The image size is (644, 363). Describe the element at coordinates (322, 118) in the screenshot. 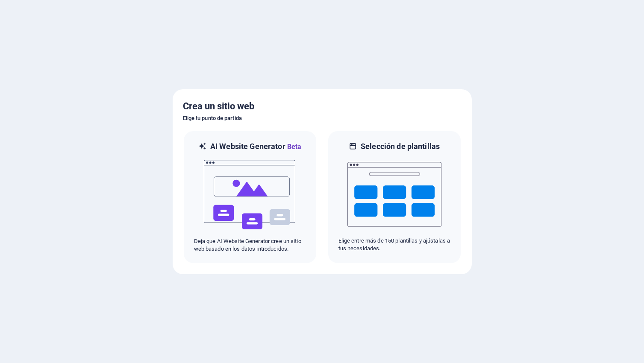

I see `h6: Elige tu punto de partida` at that location.